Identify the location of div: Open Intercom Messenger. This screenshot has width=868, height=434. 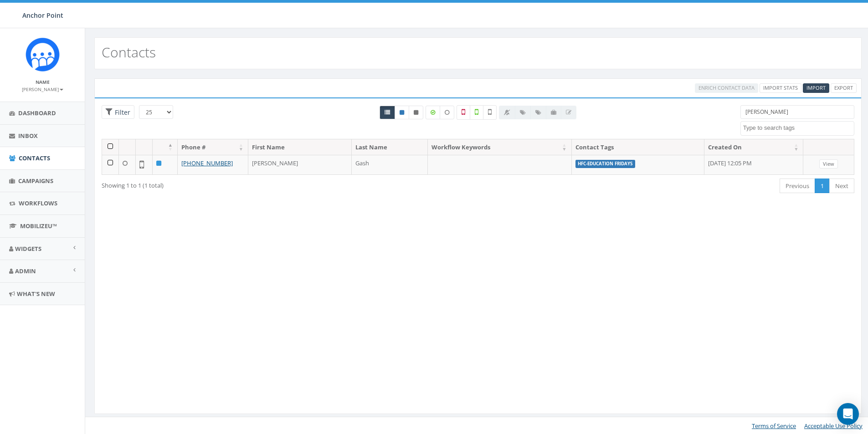
(848, 414).